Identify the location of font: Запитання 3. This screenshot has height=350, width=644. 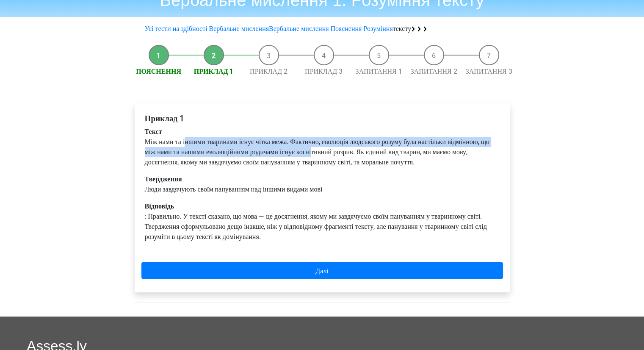
(489, 71).